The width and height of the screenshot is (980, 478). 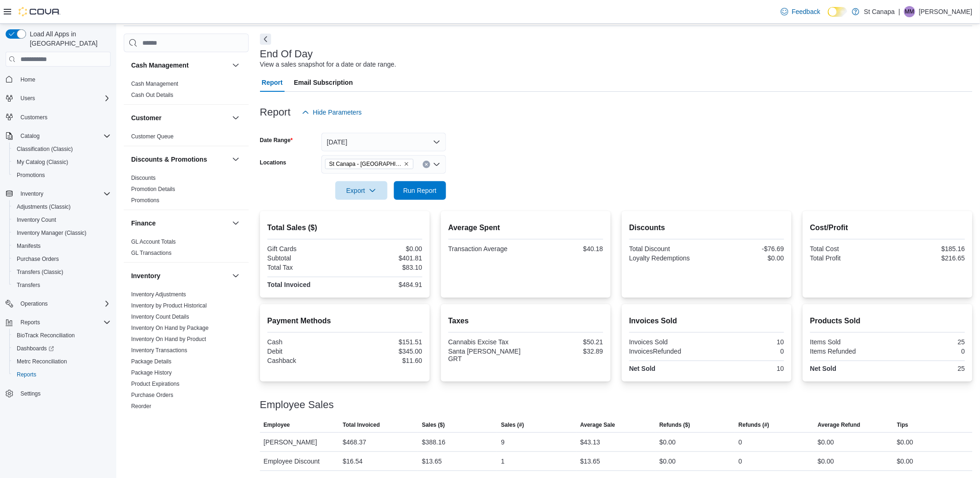 What do you see at coordinates (58, 322) in the screenshot?
I see `button: Reports` at bounding box center [58, 322].